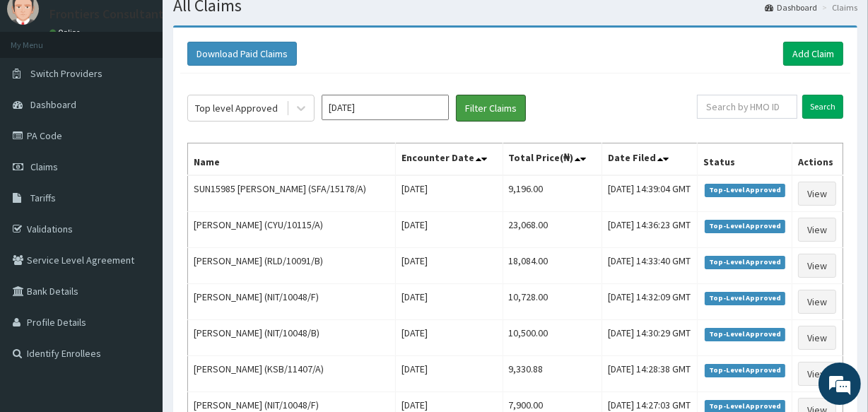 This screenshot has width=868, height=412. Describe the element at coordinates (386, 107) in the screenshot. I see `input: Select Month and Year` at that location.